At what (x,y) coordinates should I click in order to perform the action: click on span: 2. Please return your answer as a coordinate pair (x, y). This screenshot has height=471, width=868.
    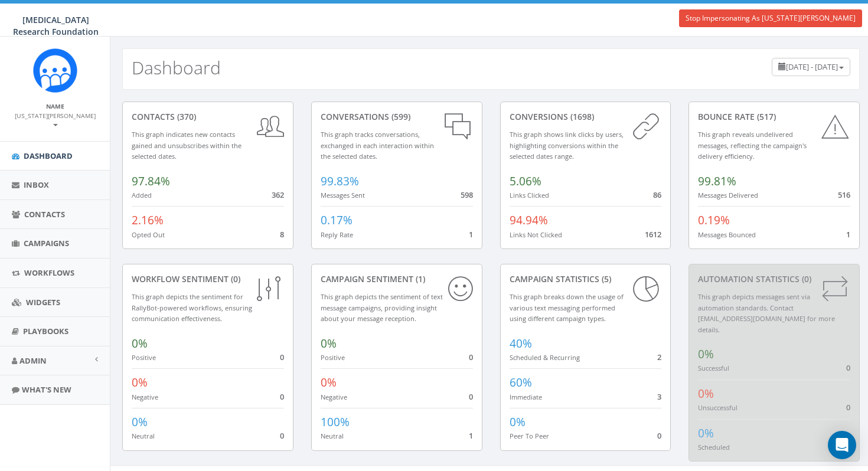
    Looking at the image, I should click on (659, 357).